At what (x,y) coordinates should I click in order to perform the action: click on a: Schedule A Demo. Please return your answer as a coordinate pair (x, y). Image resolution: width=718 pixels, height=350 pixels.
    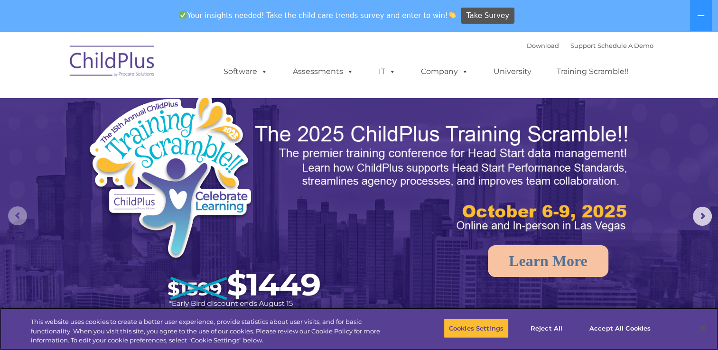
    Looking at the image, I should click on (626, 46).